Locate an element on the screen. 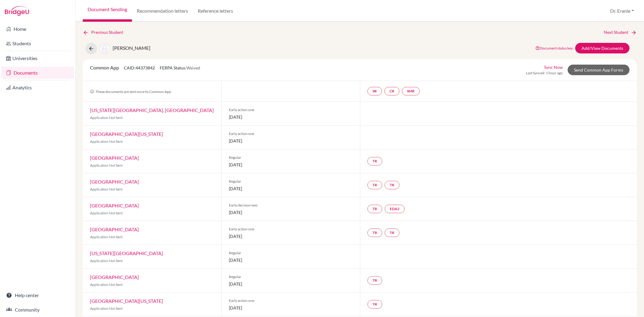 The width and height of the screenshot is (644, 317). img: Bridge-U is located at coordinates (17, 11).